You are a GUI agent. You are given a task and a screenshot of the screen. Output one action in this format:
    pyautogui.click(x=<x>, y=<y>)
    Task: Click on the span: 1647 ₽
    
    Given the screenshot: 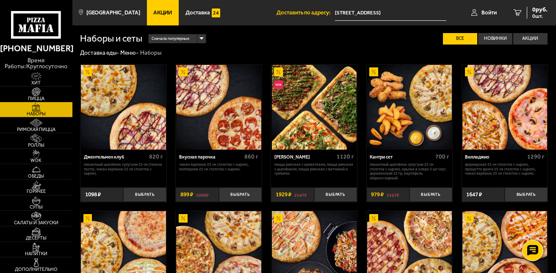 What is the action you would take?
    pyautogui.click(x=474, y=194)
    